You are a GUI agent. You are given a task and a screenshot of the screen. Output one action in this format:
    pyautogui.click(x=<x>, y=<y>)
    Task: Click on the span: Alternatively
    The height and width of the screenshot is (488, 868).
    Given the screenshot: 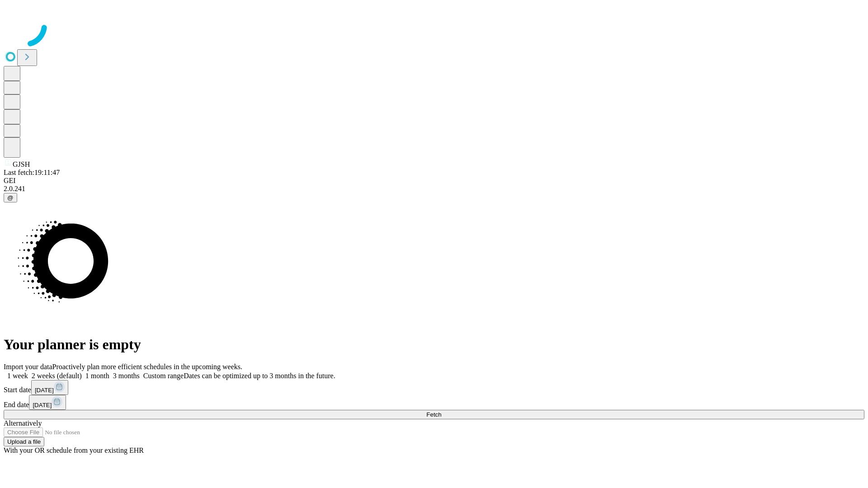 What is the action you would take?
    pyautogui.click(x=22, y=423)
    